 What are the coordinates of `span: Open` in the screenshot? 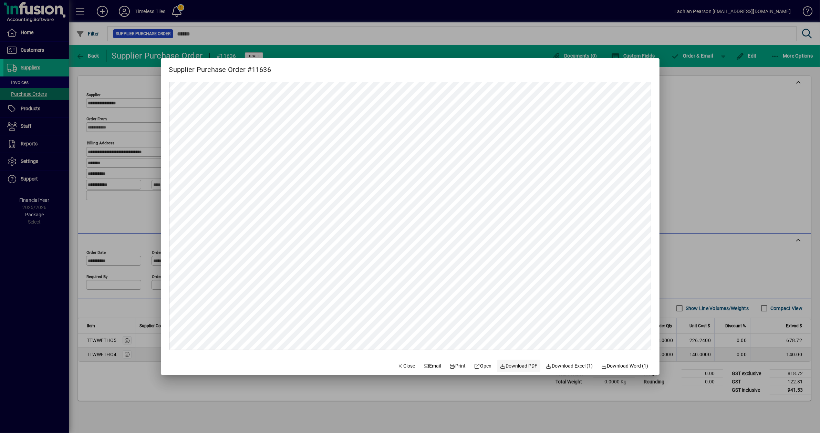 It's located at (483, 366).